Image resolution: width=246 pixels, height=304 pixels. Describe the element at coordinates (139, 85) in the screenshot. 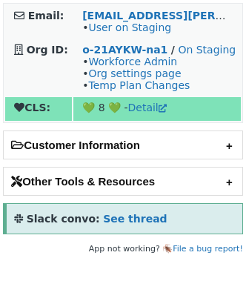

I see `a: Temp Plan Changes` at that location.